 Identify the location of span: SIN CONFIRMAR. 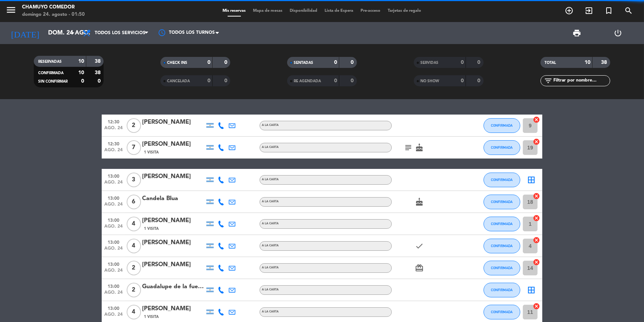
(53, 82).